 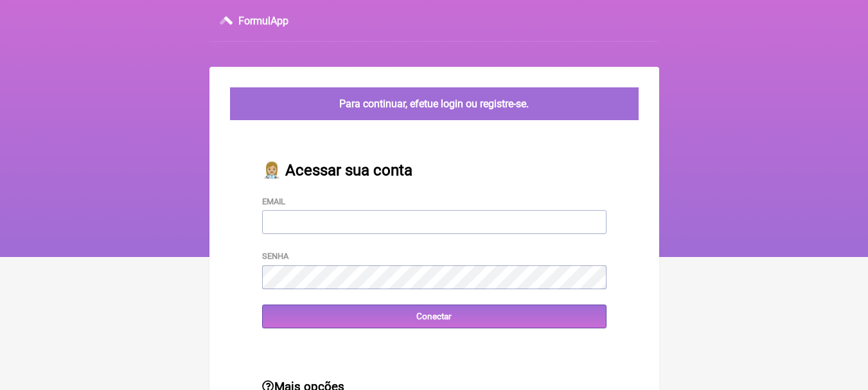 I want to click on input: Conectar, so click(x=434, y=316).